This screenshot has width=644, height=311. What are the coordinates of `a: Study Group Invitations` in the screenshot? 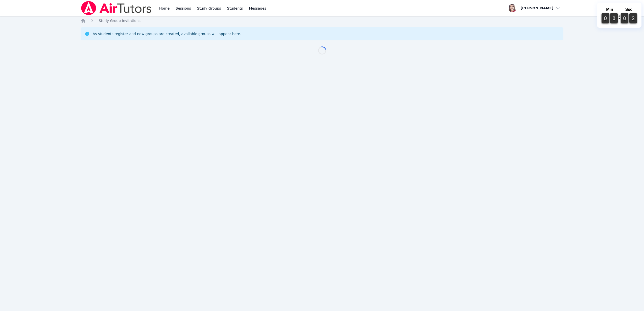 It's located at (119, 21).